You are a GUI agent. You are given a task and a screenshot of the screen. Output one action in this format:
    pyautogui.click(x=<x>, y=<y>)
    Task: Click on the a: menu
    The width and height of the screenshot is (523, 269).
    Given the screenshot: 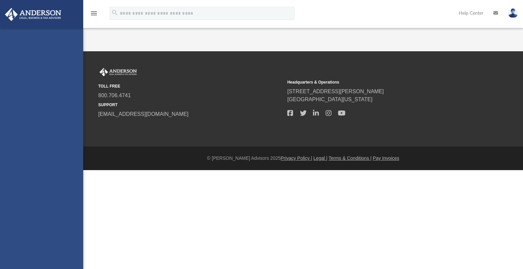 What is the action you would take?
    pyautogui.click(x=94, y=15)
    